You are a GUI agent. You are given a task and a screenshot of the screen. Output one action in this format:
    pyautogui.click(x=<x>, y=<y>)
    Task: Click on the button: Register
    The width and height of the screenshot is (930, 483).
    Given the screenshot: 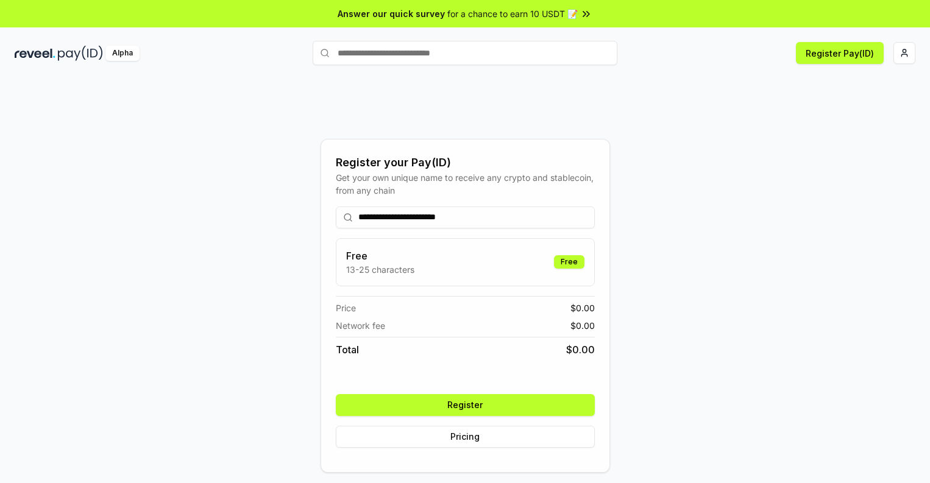 What is the action you would take?
    pyautogui.click(x=465, y=405)
    